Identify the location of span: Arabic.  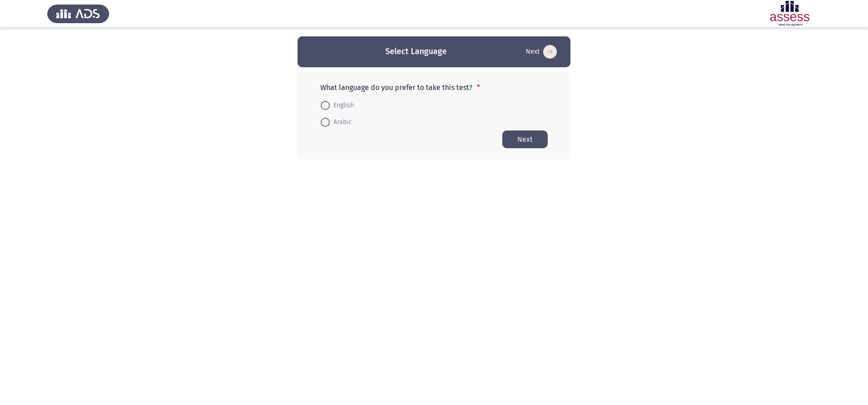
(341, 123).